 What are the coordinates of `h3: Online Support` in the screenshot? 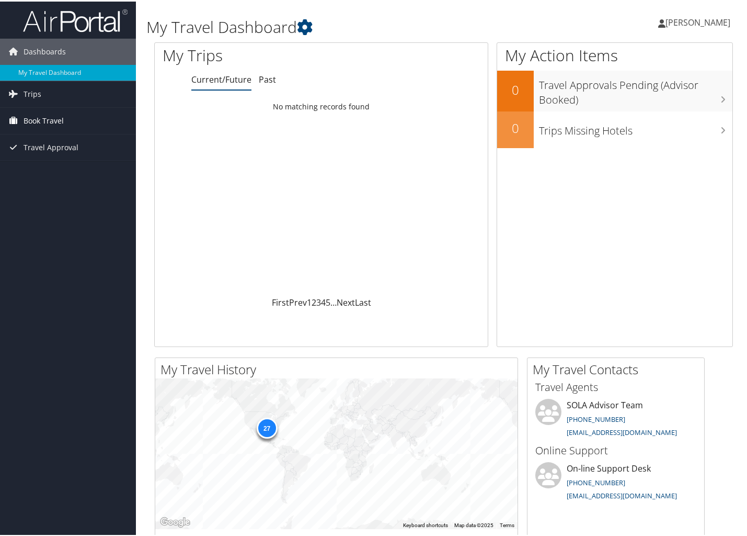 It's located at (616, 449).